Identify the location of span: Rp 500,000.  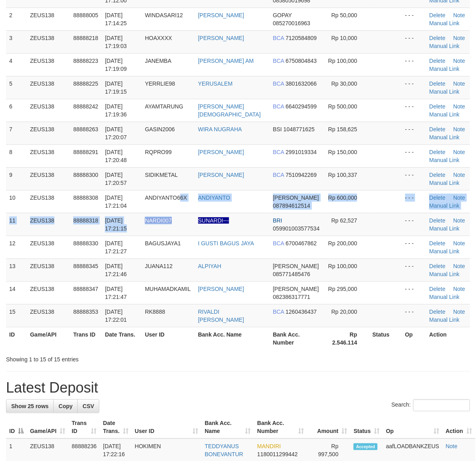
(343, 106).